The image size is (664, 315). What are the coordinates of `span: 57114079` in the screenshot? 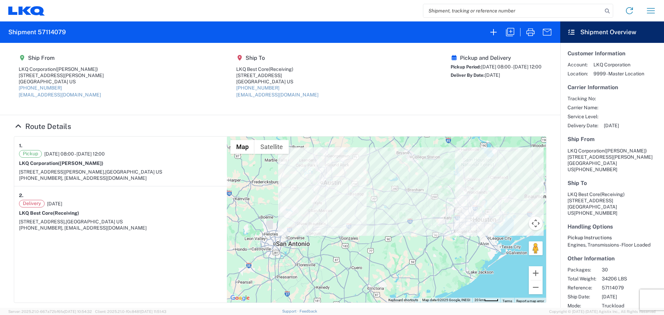 It's located at (631, 288).